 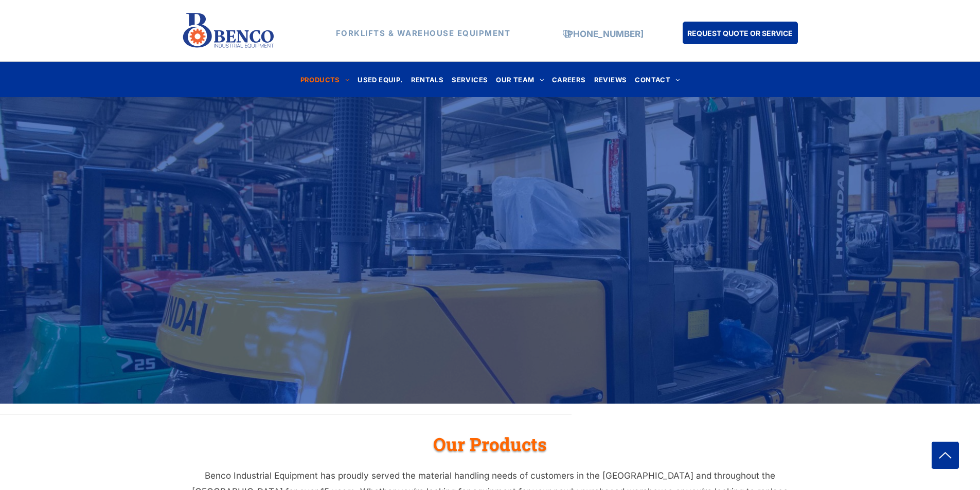 What do you see at coordinates (379, 79) in the screenshot?
I see `a: USED EQUIP.` at bounding box center [379, 79].